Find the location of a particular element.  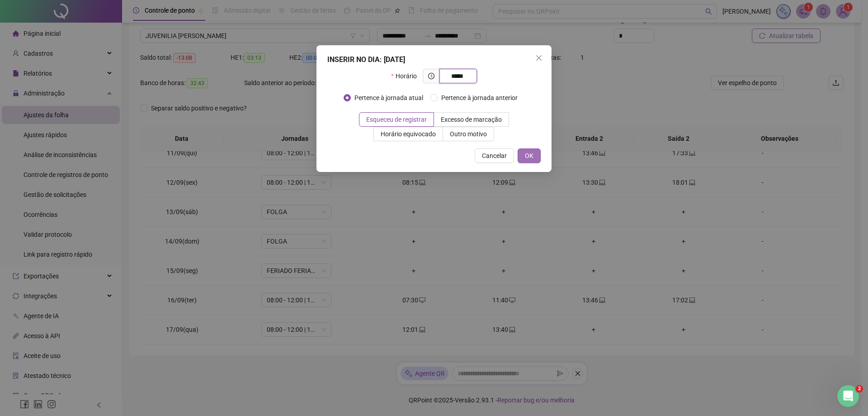

span: OK is located at coordinates (529, 155).